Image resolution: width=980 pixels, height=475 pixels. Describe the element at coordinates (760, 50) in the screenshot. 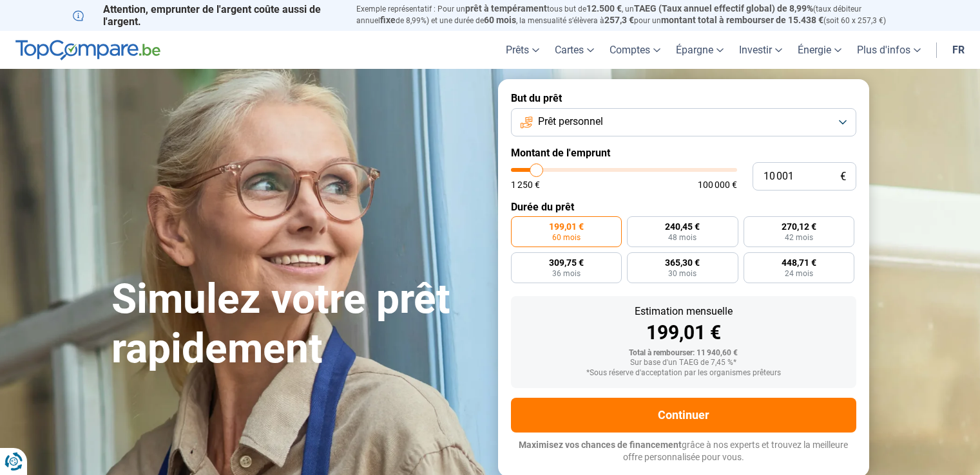

I see `a: Investir` at that location.